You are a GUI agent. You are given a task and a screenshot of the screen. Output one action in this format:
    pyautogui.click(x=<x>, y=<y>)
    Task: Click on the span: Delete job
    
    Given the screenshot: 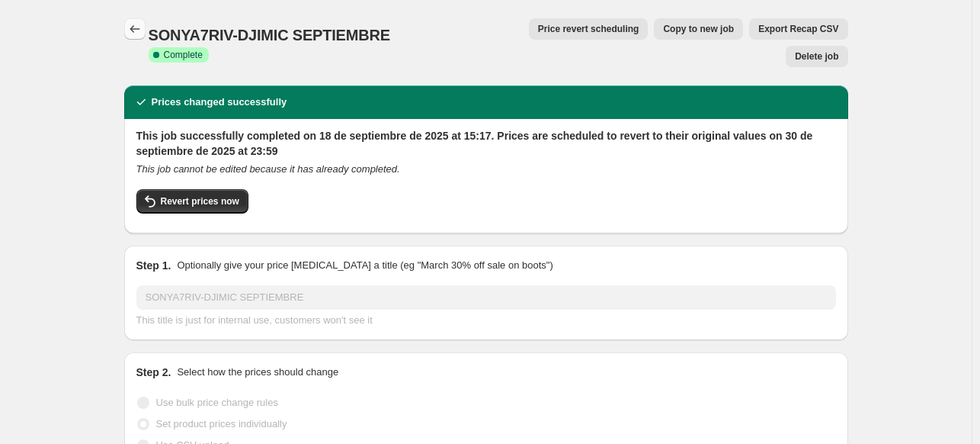 What is the action you would take?
    pyautogui.click(x=816, y=57)
    